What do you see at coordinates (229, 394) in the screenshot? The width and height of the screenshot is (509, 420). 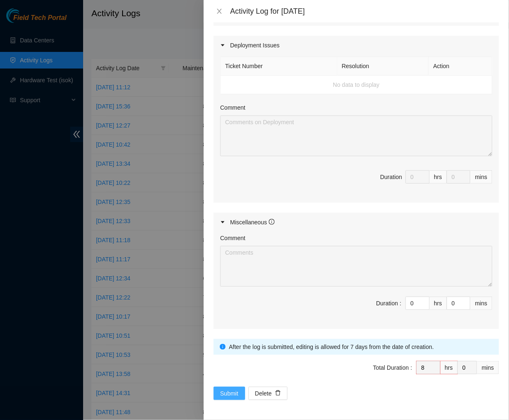 I see `button: Submit` at bounding box center [229, 394].